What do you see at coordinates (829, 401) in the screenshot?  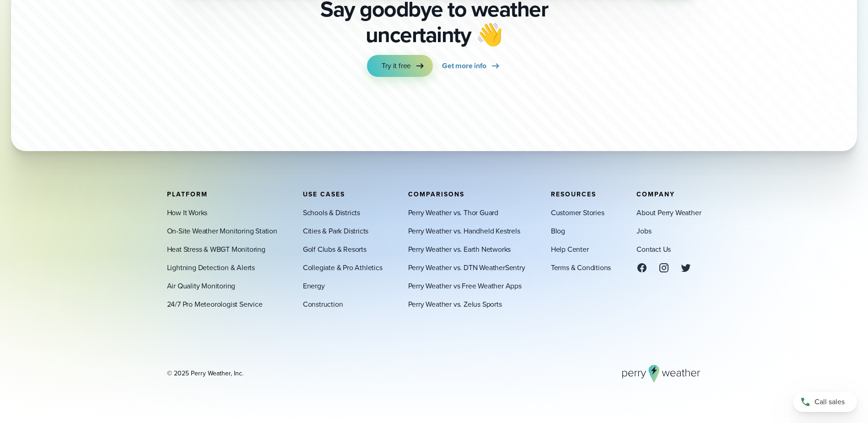 I see `span: Call sales` at bounding box center [829, 401].